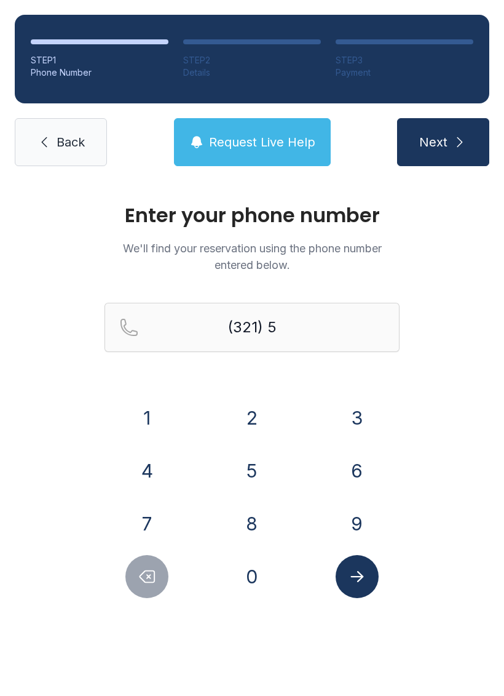 The width and height of the screenshot is (504, 696). Describe the element at coordinates (252, 523) in the screenshot. I see `button: 8` at that location.